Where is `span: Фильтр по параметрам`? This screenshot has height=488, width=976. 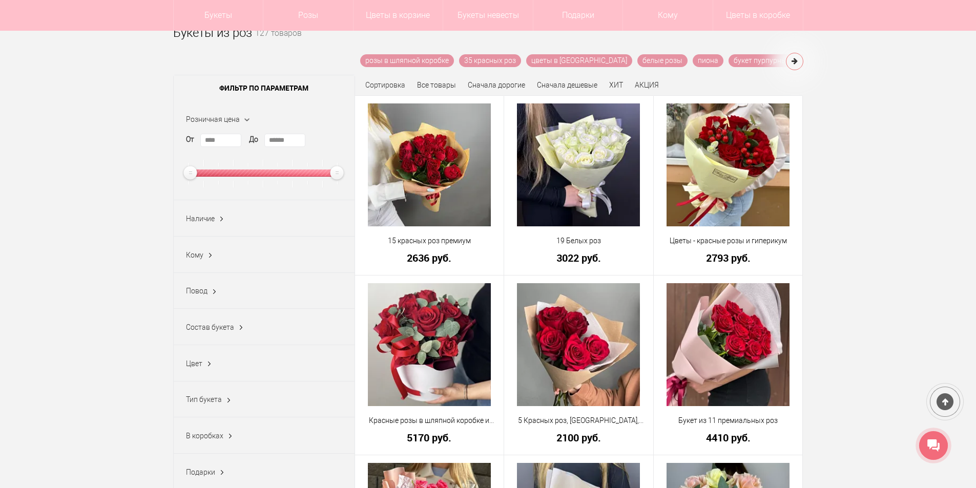 span: Фильтр по параметрам is located at coordinates (264, 88).